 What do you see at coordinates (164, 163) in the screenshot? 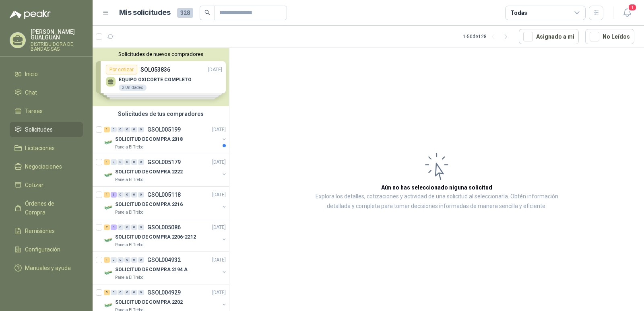
I see `p: GSOL005179` at bounding box center [164, 163].